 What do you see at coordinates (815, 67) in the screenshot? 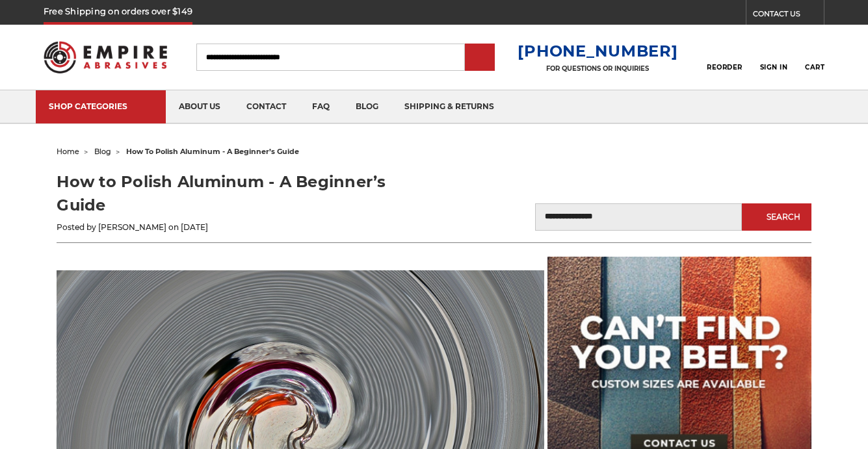
I see `span: Cart` at bounding box center [815, 67].